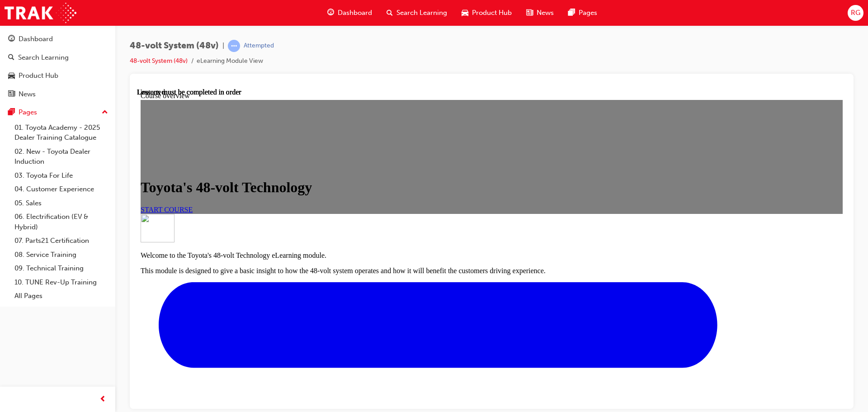 This screenshot has height=412, width=868. I want to click on button: Pages, so click(57, 112).